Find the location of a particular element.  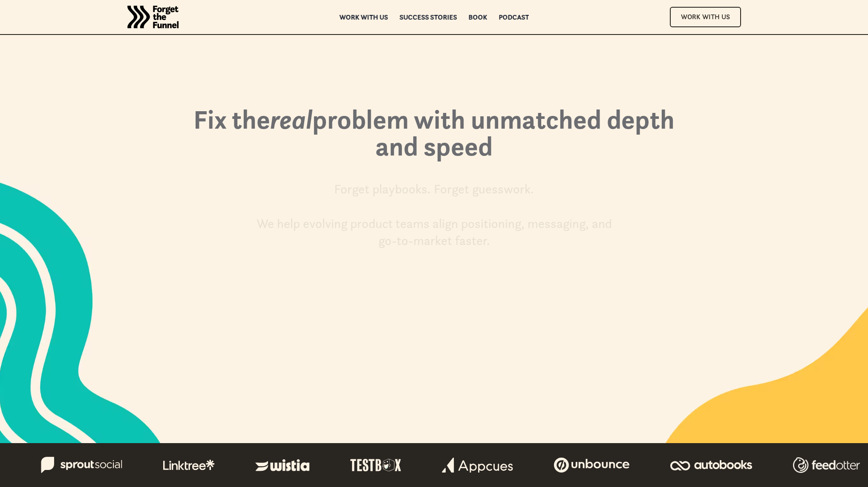

a: Work With Us is located at coordinates (705, 16).